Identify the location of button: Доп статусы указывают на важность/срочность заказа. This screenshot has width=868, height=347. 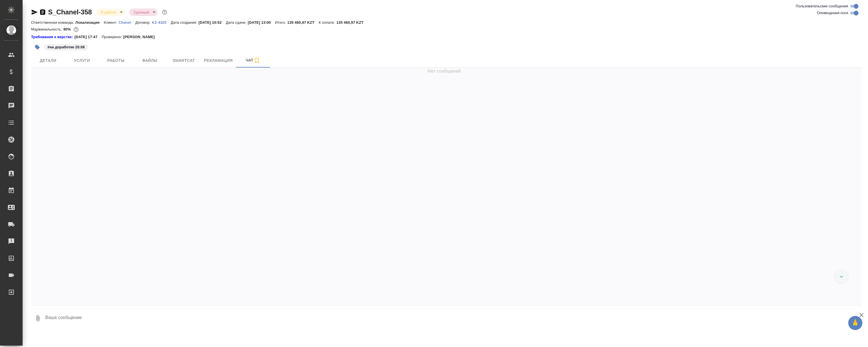
(164, 12).